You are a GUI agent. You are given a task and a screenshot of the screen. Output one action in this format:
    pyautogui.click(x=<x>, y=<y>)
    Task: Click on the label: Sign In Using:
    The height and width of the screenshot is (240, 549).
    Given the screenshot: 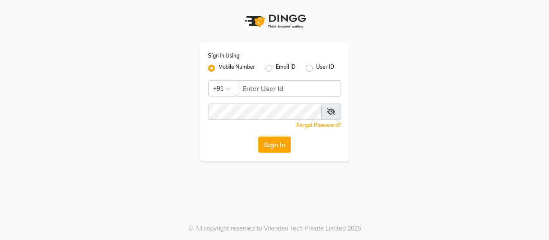 What is the action you would take?
    pyautogui.click(x=224, y=56)
    